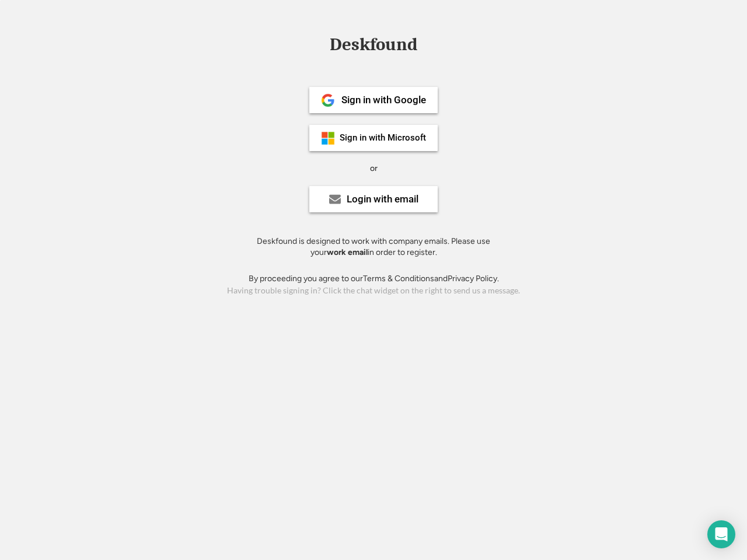 The image size is (747, 560). I want to click on div: or, so click(374, 169).